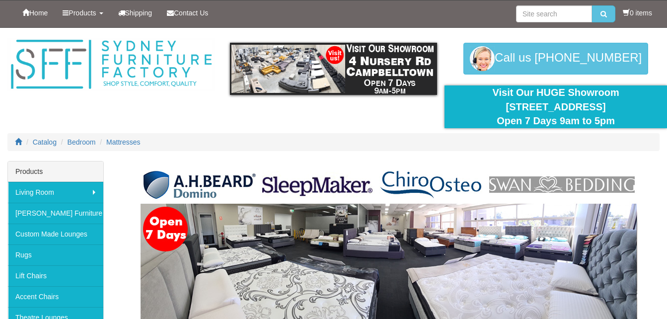 This screenshot has width=667, height=319. Describe the element at coordinates (45, 142) in the screenshot. I see `span: Catalog` at that location.